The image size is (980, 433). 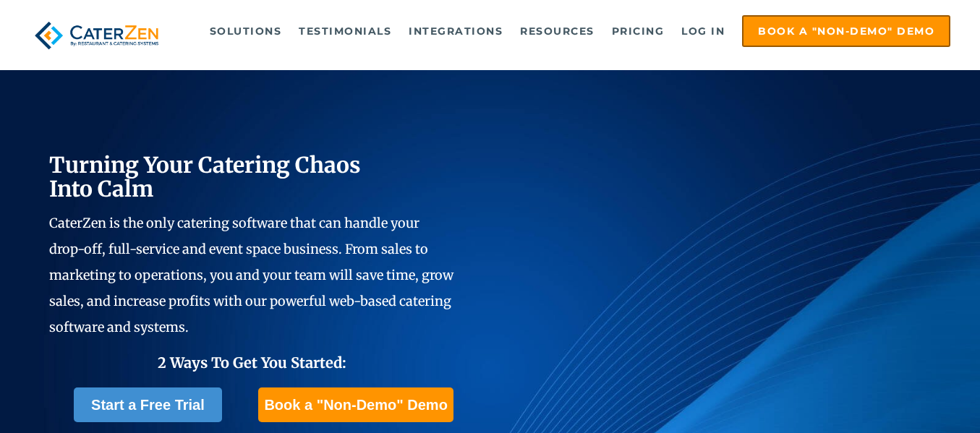 I want to click on a: Pricing, so click(x=638, y=31).